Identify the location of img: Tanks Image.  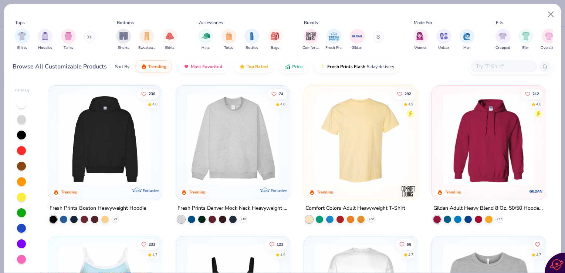
(68, 36).